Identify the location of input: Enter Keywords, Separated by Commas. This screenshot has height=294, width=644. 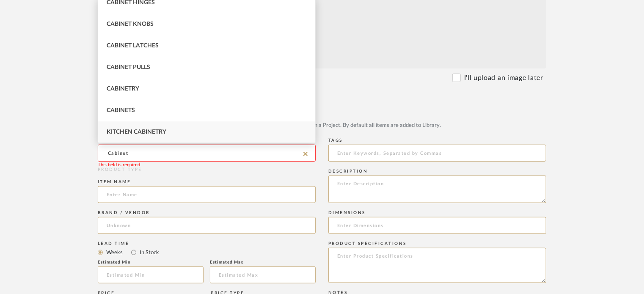
(437, 153).